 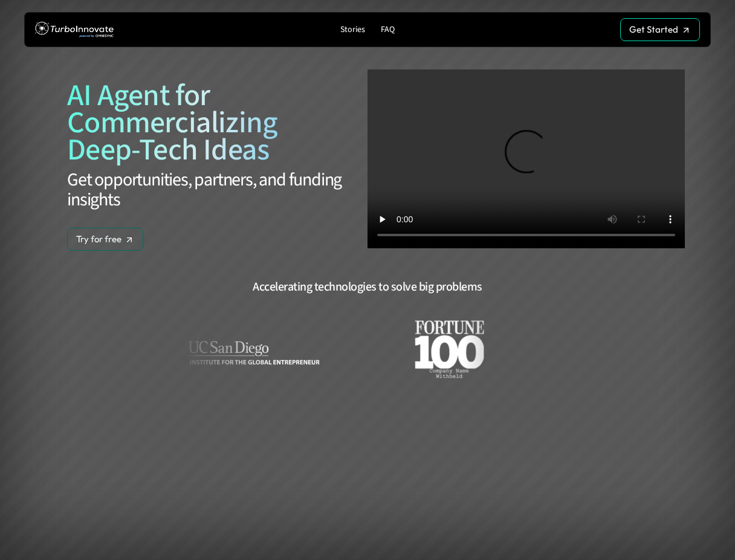 What do you see at coordinates (387, 29) in the screenshot?
I see `a: FAQ` at bounding box center [387, 29].